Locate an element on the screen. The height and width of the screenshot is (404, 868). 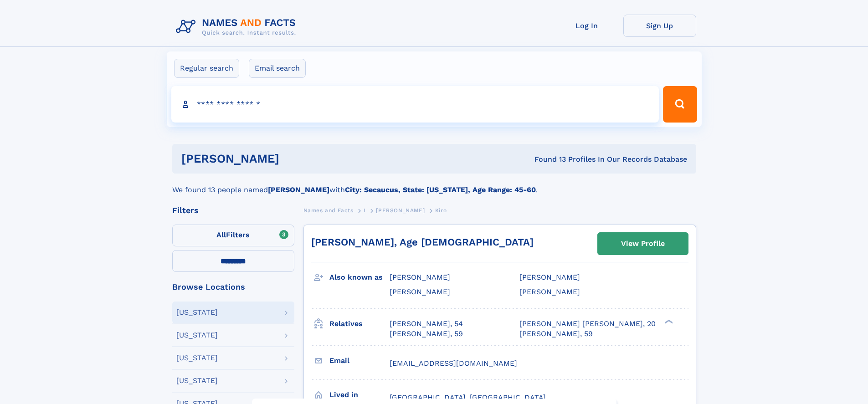
div: Browse Locations is located at coordinates (233, 287).